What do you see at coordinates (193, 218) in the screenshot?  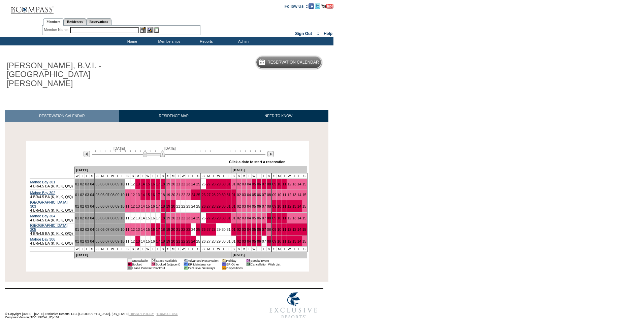 I see `a: 24` at bounding box center [193, 218].